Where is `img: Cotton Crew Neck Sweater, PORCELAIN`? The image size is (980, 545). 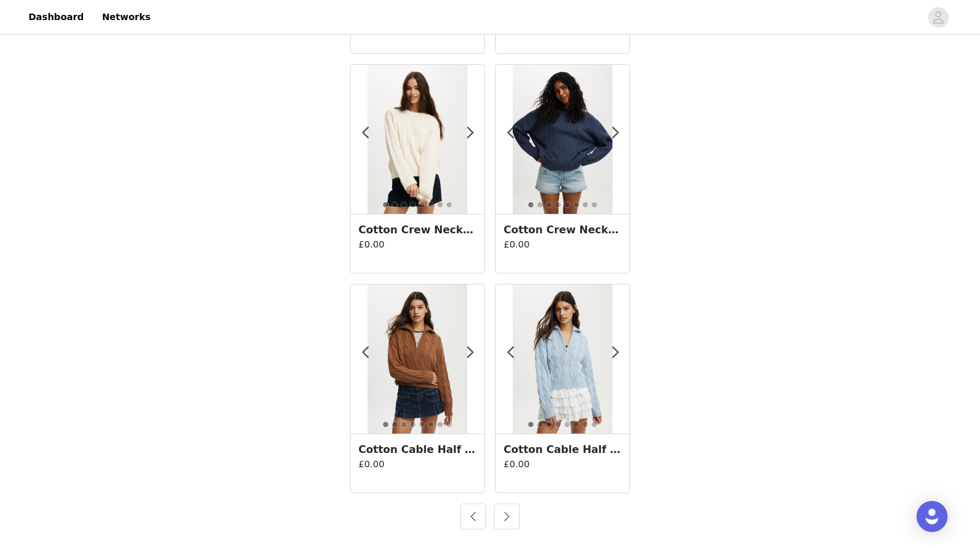 img: Cotton Crew Neck Sweater, PORCELAIN is located at coordinates (417, 139).